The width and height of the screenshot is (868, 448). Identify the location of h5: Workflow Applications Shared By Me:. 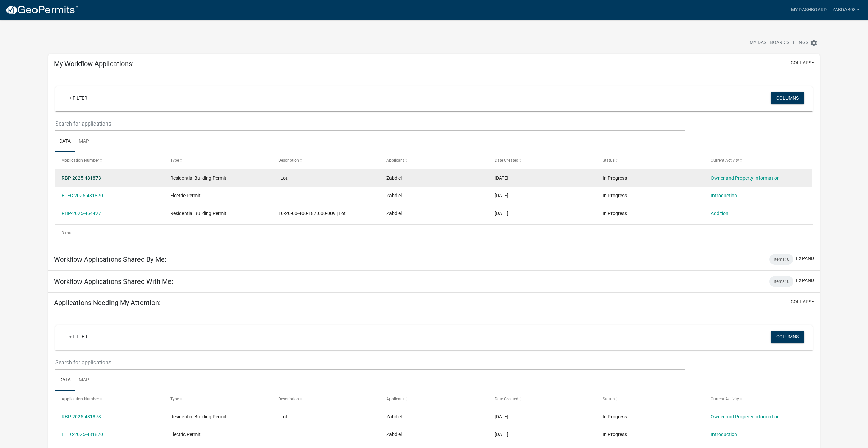
(110, 259).